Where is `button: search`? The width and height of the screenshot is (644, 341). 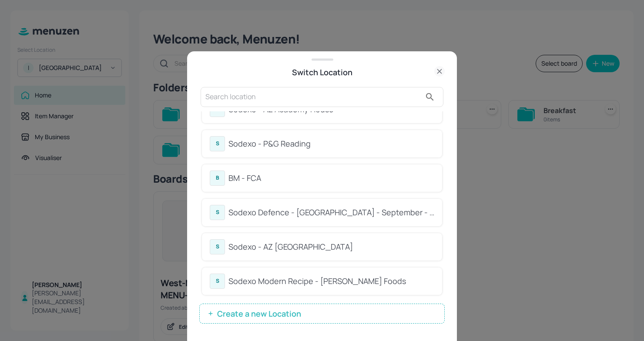 button: search is located at coordinates (430, 97).